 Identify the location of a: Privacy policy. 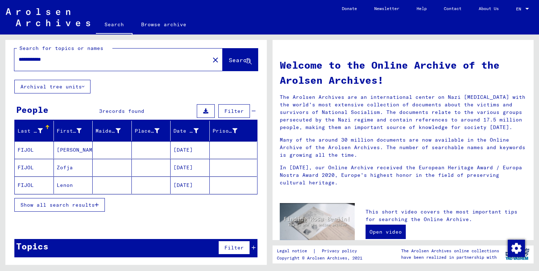
(341, 251).